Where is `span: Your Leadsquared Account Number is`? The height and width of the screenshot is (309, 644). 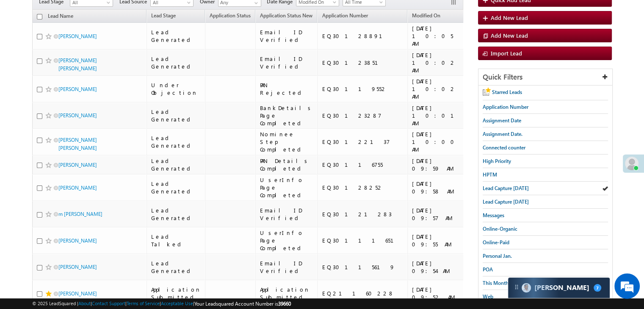
span: Your Leadsquared Account Number is is located at coordinates (242, 303).